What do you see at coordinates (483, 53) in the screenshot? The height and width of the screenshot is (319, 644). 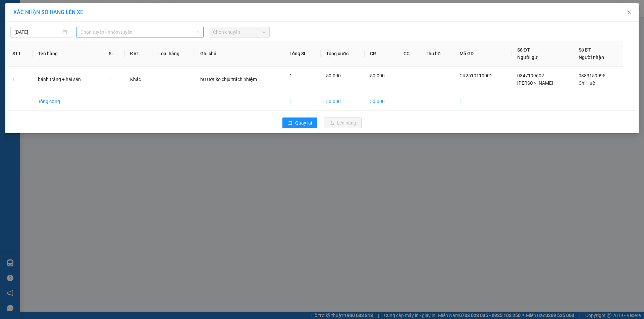 I see `th: Mã GD` at bounding box center [483, 53].